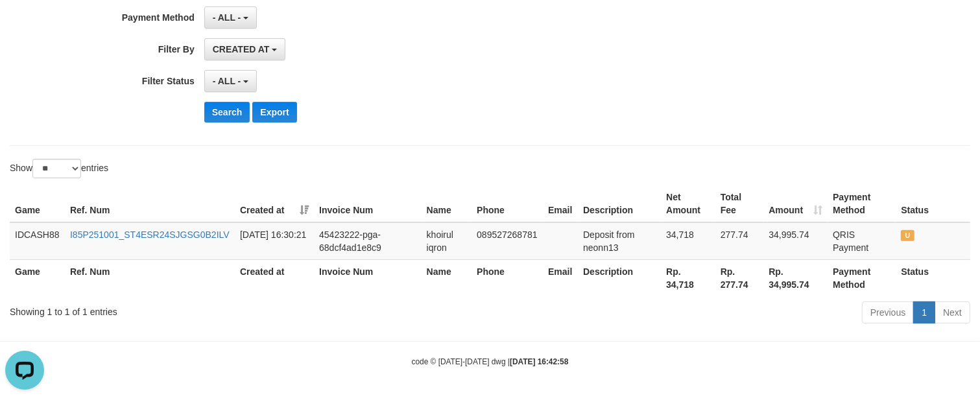 Image resolution: width=980 pixels, height=400 pixels. What do you see at coordinates (795, 242) in the screenshot?
I see `td: 34,995.74` at bounding box center [795, 242].